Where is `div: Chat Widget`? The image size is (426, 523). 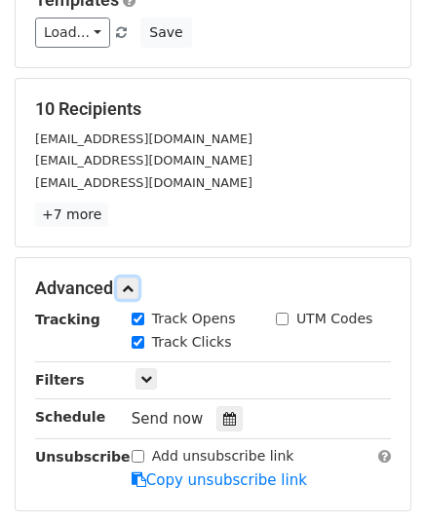
div: Chat Widget is located at coordinates (377, 476).